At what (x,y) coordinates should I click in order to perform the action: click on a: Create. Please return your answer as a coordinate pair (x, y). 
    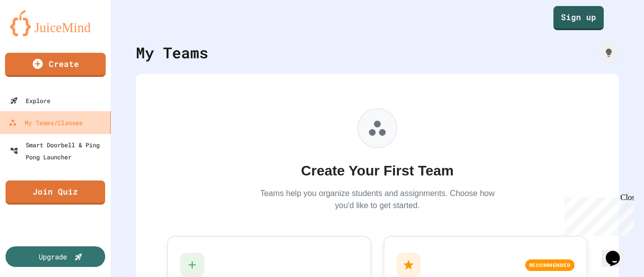
    Looking at the image, I should click on (56, 65).